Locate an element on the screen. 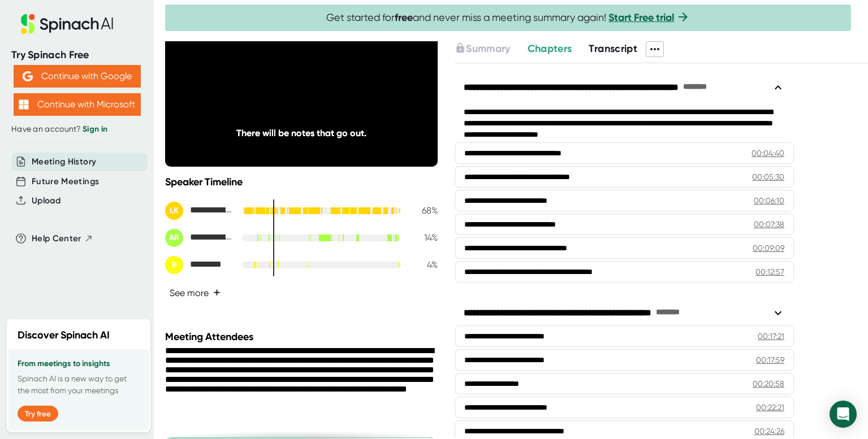 The image size is (868, 439). span: Get started for and never miss a meeting summary again! is located at coordinates (508, 18).